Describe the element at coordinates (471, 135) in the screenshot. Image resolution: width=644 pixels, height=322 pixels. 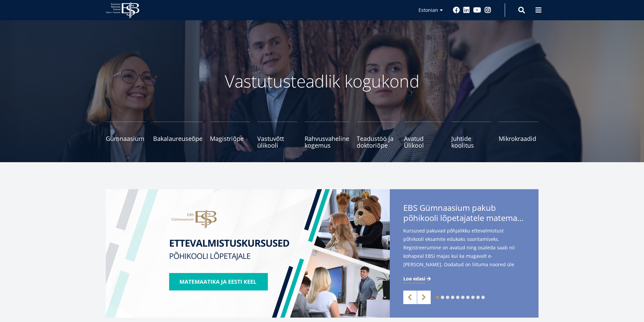
I see `a: Juhtide koolitus` at that location.